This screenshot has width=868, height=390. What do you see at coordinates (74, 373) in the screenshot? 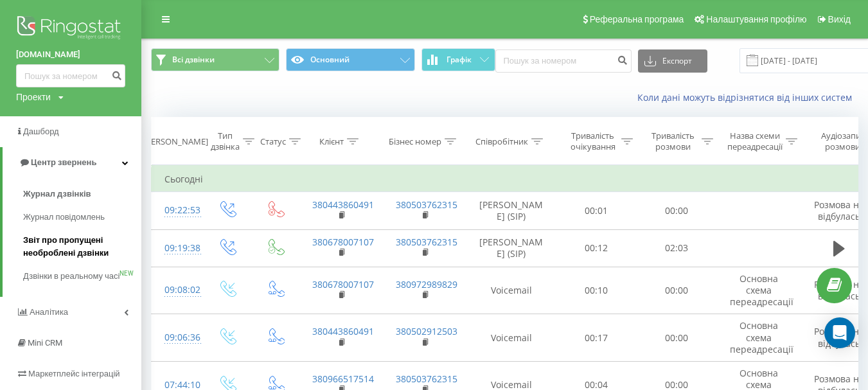
I see `span: Маркетплейс інтеграцій` at bounding box center [74, 373].